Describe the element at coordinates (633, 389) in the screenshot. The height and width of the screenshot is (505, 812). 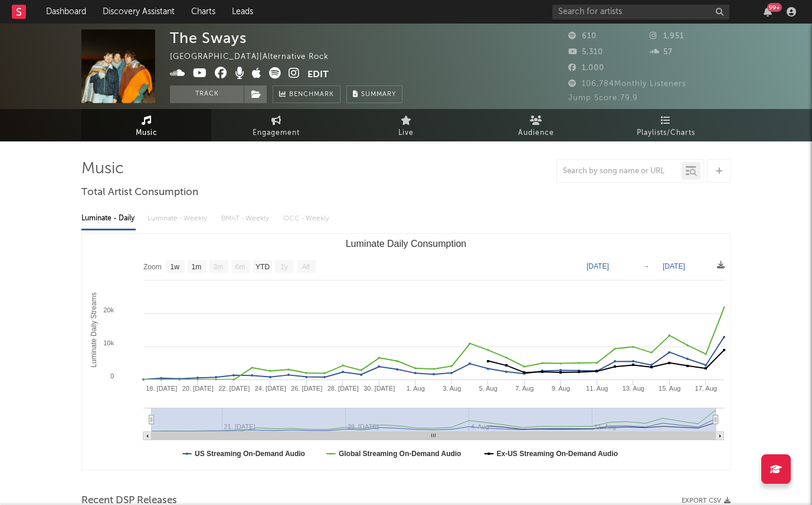
I see `text: 13. Aug` at that location.